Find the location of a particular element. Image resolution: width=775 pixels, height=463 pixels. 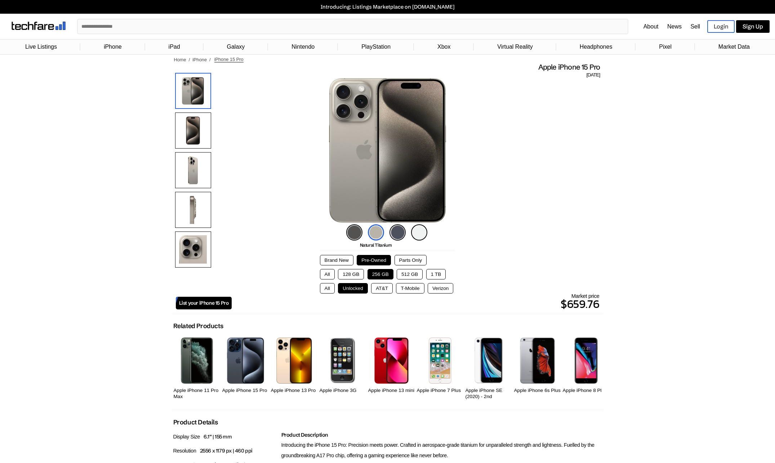

a: Galaxy is located at coordinates (236, 47).